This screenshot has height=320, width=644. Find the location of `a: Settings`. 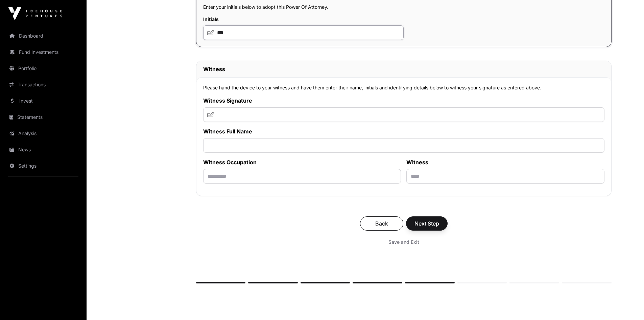

a: Settings is located at coordinates (43, 166).